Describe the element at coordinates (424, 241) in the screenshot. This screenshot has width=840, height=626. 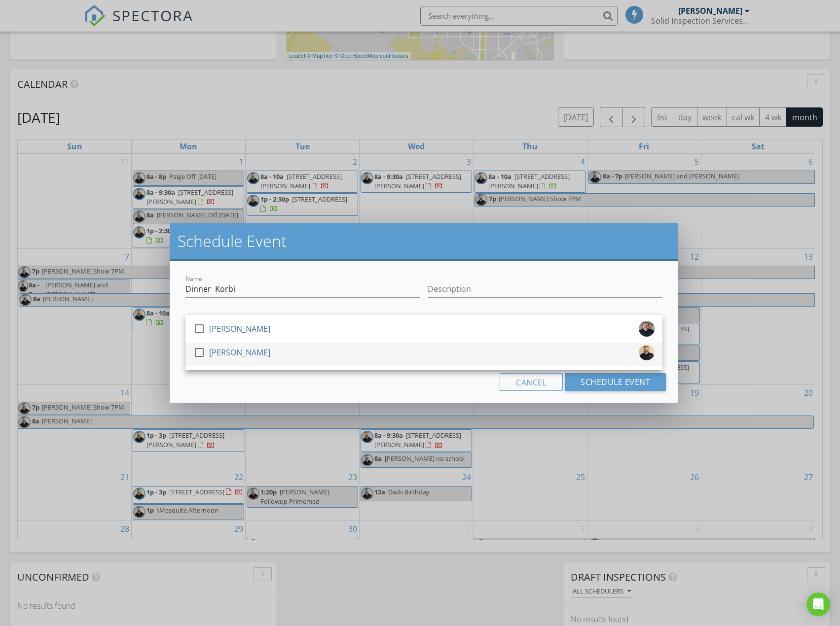
I see `h2: Schedule Event` at that location.